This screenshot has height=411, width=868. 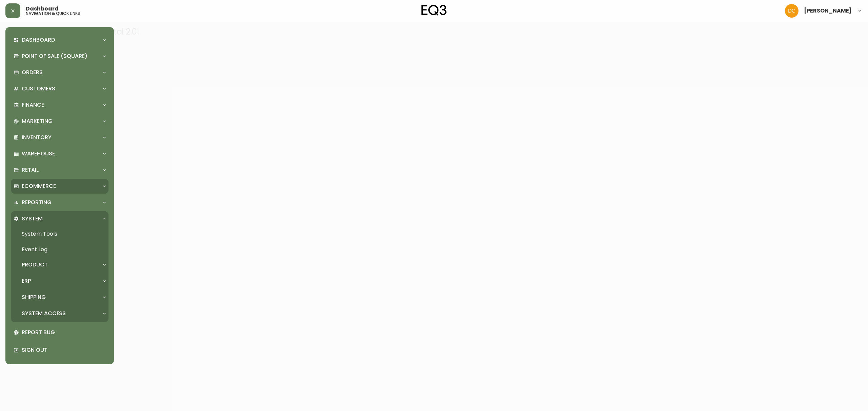 I want to click on p: Sign Out, so click(x=64, y=350).